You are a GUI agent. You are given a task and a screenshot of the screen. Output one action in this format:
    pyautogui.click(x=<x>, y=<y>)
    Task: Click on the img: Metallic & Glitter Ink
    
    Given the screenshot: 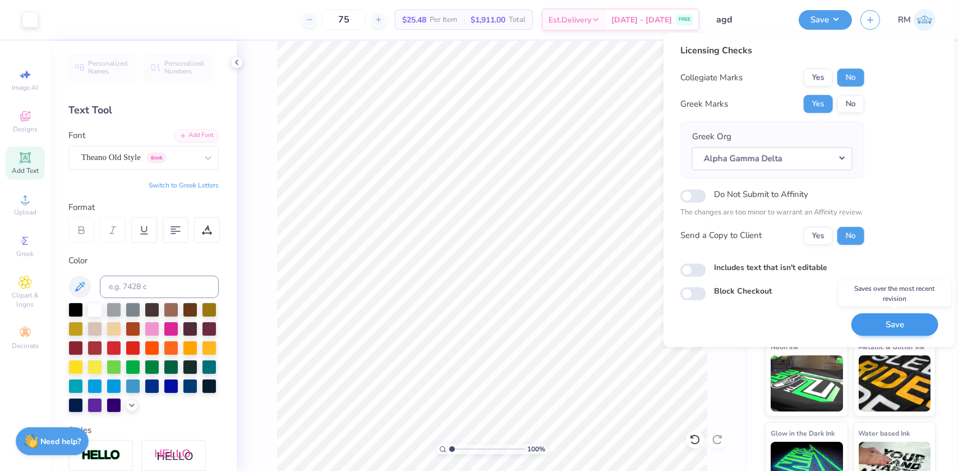 What is the action you would take?
    pyautogui.click(x=895, y=383)
    